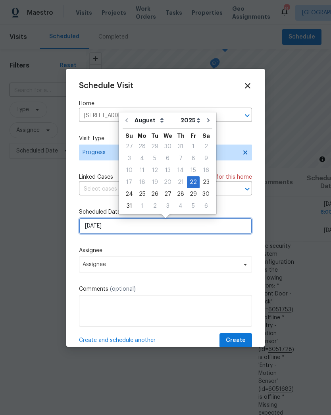  Describe the element at coordinates (129, 170) in the screenshot. I see `div: 10` at that location.